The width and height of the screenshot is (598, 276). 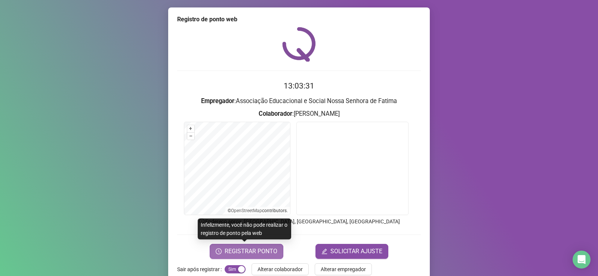 I want to click on span: SOLICITAR AJUSTE, so click(x=356, y=251).